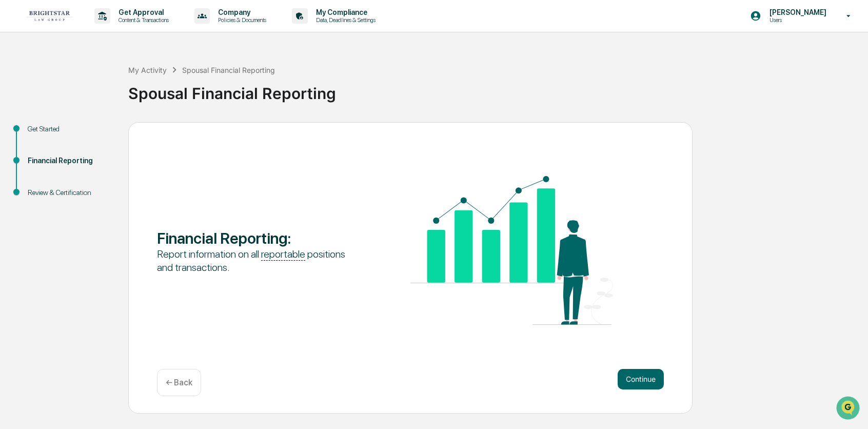  Describe the element at coordinates (181, 88) in the screenshot. I see `button: Start new chat` at that location.